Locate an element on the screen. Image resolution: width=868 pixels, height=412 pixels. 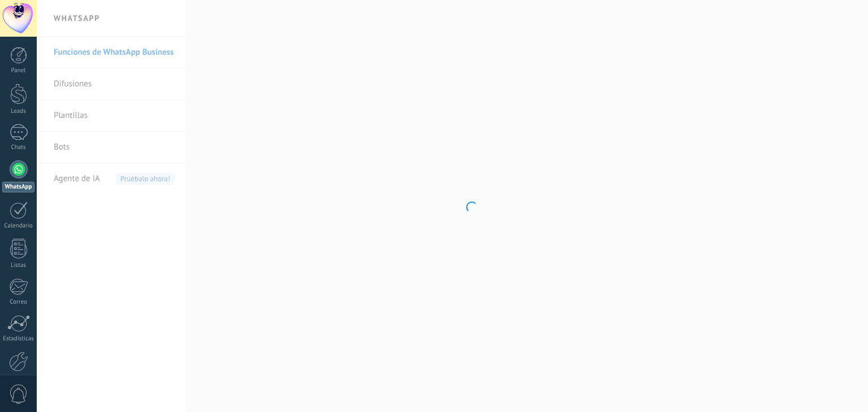
div: Estadísticas is located at coordinates (19, 339).